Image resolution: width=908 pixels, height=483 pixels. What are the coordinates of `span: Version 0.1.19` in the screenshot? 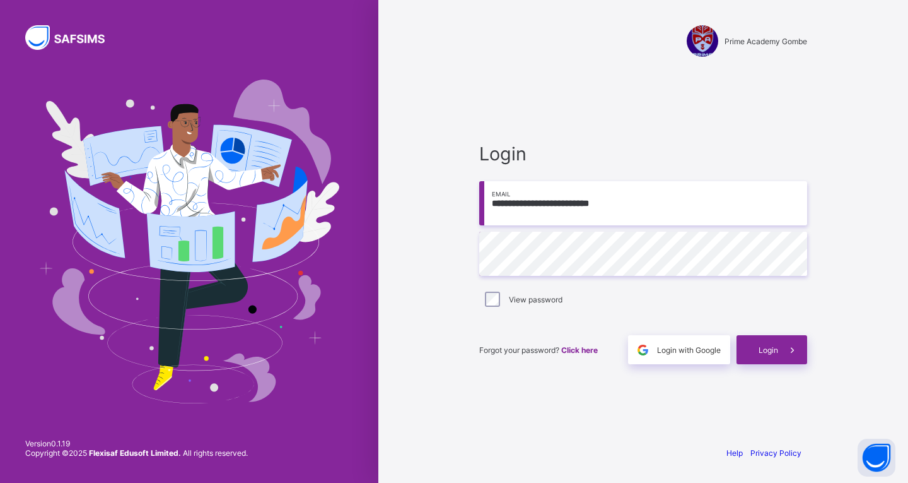 It's located at (136, 443).